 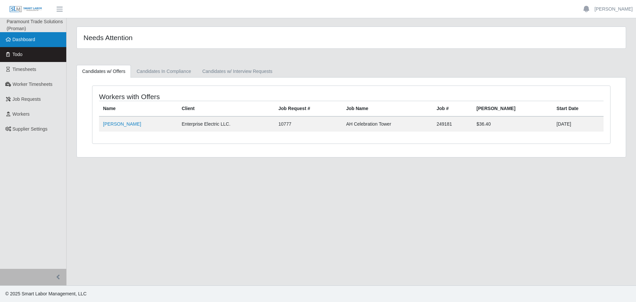 What do you see at coordinates (308, 124) in the screenshot?
I see `td: 10777` at bounding box center [308, 124].